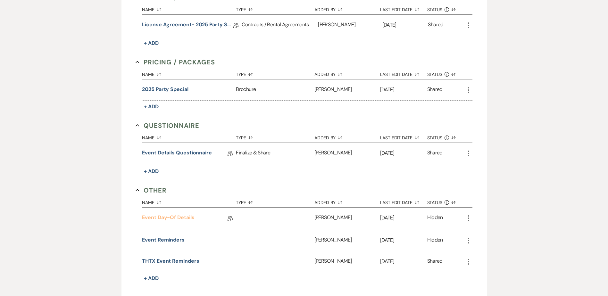 The height and width of the screenshot is (296, 608). I want to click on button: THTX Event Reminders, so click(171, 261).